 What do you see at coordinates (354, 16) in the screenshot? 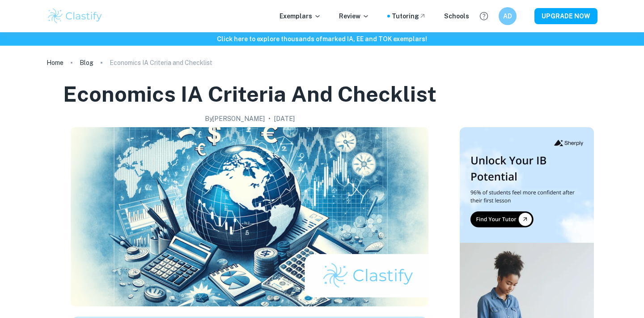
I see `p: Review` at bounding box center [354, 16].